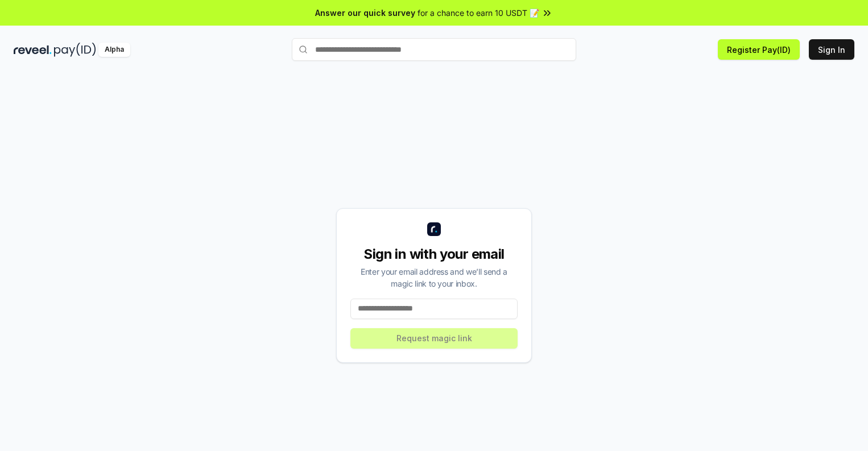  Describe the element at coordinates (32, 49) in the screenshot. I see `img: reveel_dark` at that location.